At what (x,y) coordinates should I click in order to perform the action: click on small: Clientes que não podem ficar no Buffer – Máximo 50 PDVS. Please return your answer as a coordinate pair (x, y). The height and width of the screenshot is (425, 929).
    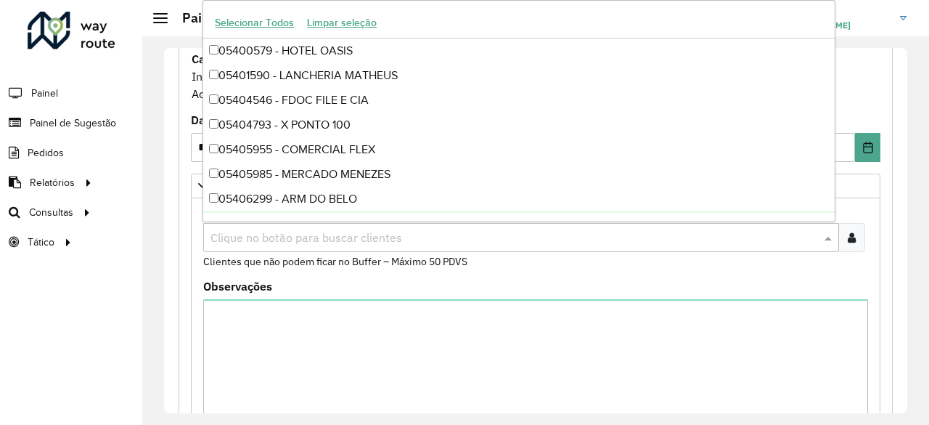
    Looking at the image, I should click on (335, 261).